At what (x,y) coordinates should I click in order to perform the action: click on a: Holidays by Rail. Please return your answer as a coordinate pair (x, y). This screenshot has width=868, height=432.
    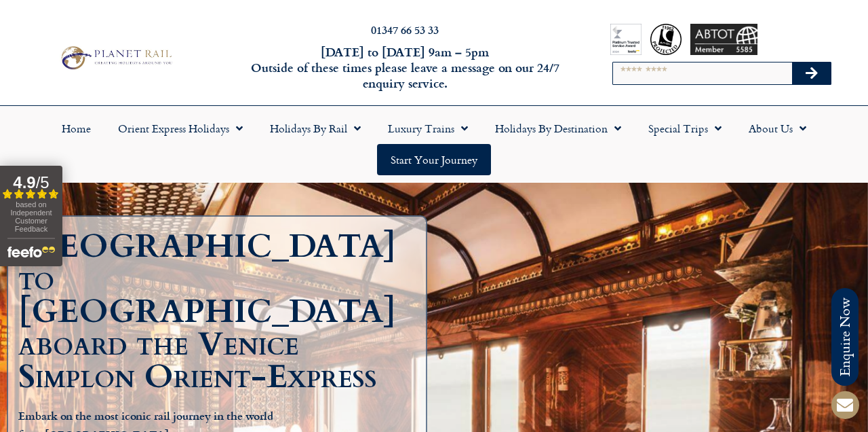
    Looking at the image, I should click on (315, 128).